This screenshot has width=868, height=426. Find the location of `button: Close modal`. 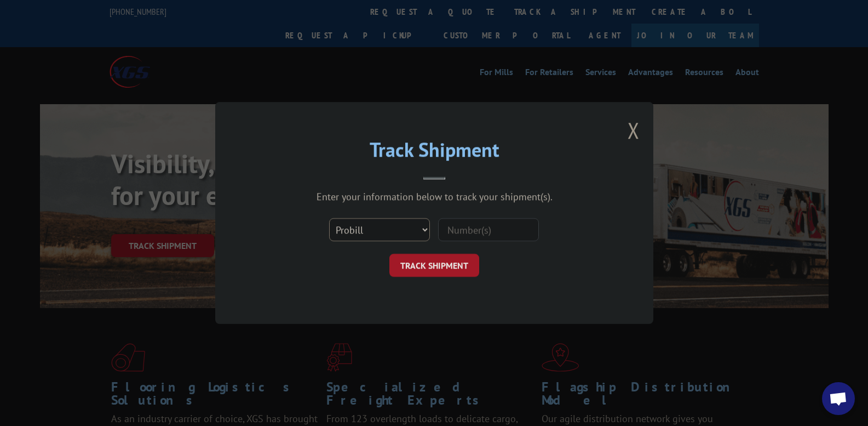

button: Close modal is located at coordinates (634, 130).